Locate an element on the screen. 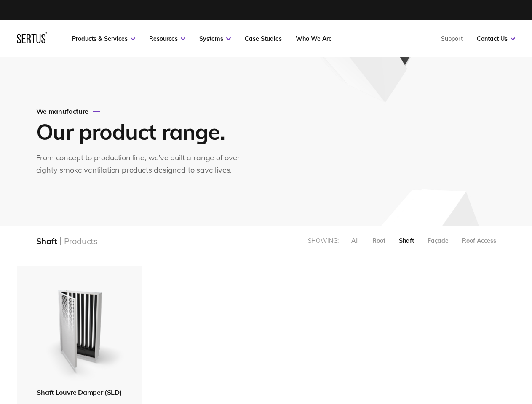 The width and height of the screenshot is (532, 404). div: We manufacture is located at coordinates (142, 111).